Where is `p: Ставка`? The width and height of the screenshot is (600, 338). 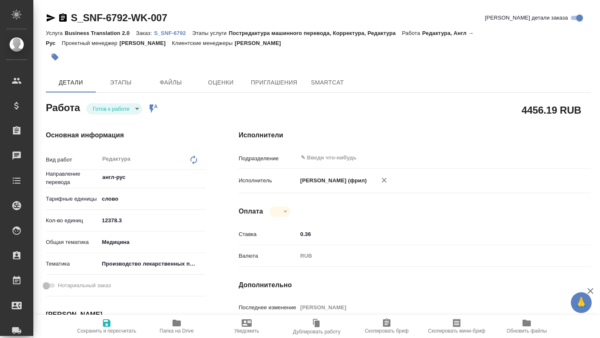
p: Ставка is located at coordinates (268, 234).